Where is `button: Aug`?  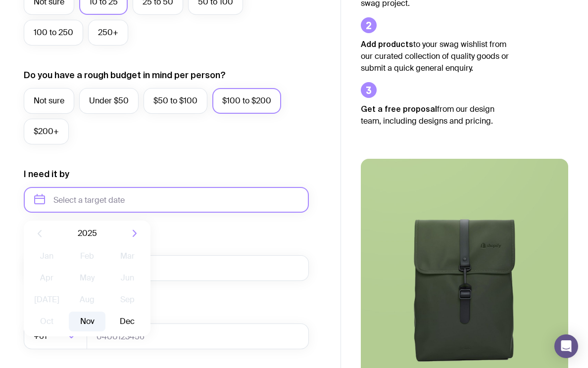
button: Aug is located at coordinates (86, 300).